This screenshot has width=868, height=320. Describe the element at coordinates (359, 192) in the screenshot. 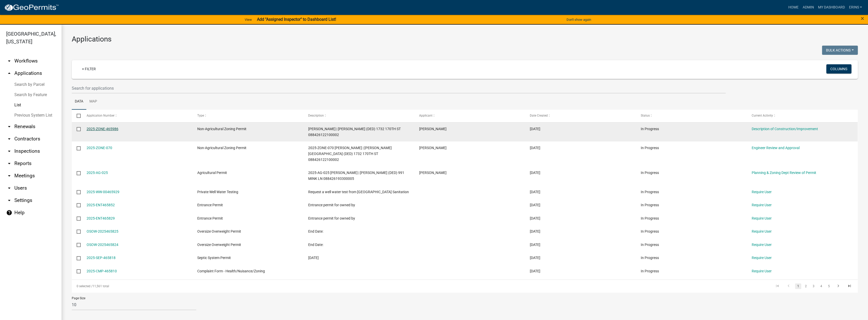

I see `span: Request a well water test from Boone County Sanitation` at that location.